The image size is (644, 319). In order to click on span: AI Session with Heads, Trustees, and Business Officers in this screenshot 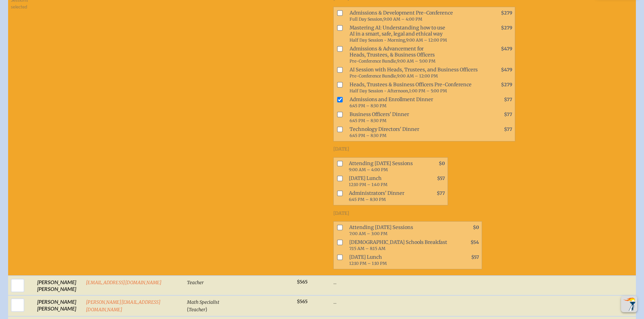, I will do `click(416, 73)`.